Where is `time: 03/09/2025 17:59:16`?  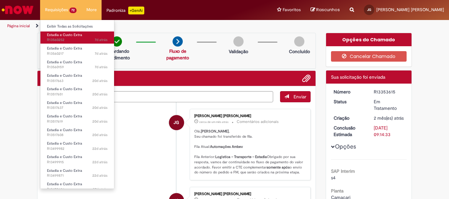 time: 03/09/2025 17:59:16 is located at coordinates (100, 190).